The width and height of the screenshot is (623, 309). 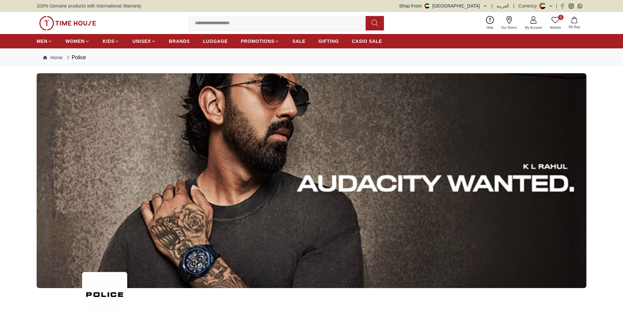 What do you see at coordinates (575, 23) in the screenshot?
I see `button: My Bag` at bounding box center [575, 23].